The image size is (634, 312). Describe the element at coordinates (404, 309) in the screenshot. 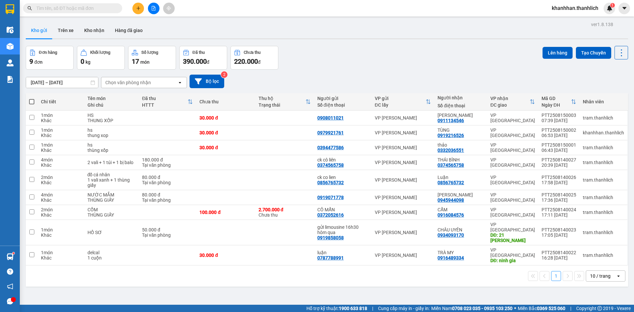

I see `span: Cung cấp máy in - giấy in:` at that location.